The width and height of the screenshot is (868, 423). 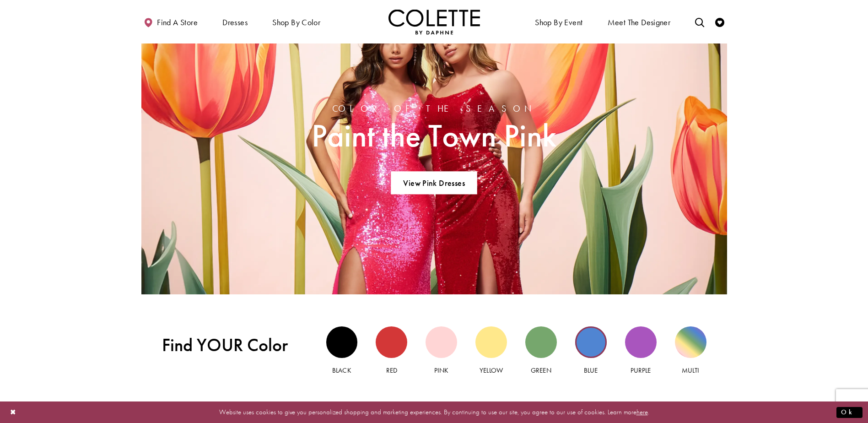 I want to click on div: Blue view, so click(x=591, y=342).